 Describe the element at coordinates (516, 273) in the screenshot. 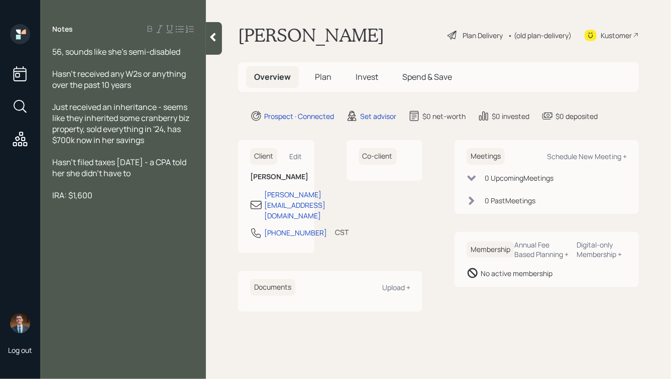

I see `div: No active membership` at that location.